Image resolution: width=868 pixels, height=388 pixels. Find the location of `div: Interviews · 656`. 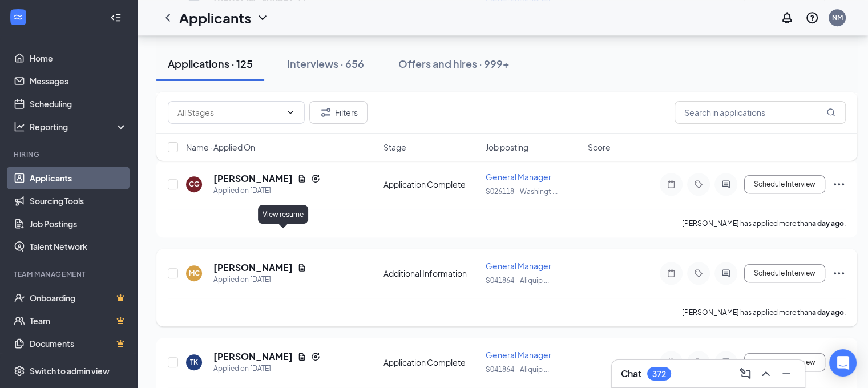

div: Interviews · 656 is located at coordinates (325, 64).